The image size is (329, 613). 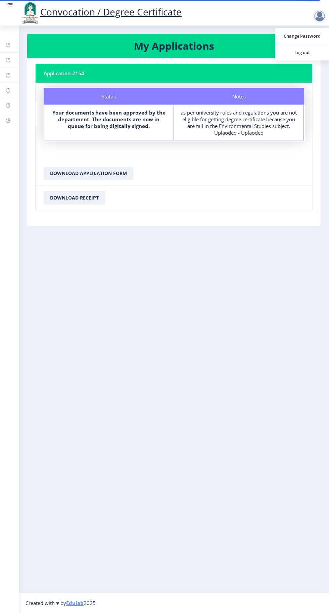 What do you see at coordinates (101, 12) in the screenshot?
I see `a: Convocation / Degree Certificate` at bounding box center [101, 12].